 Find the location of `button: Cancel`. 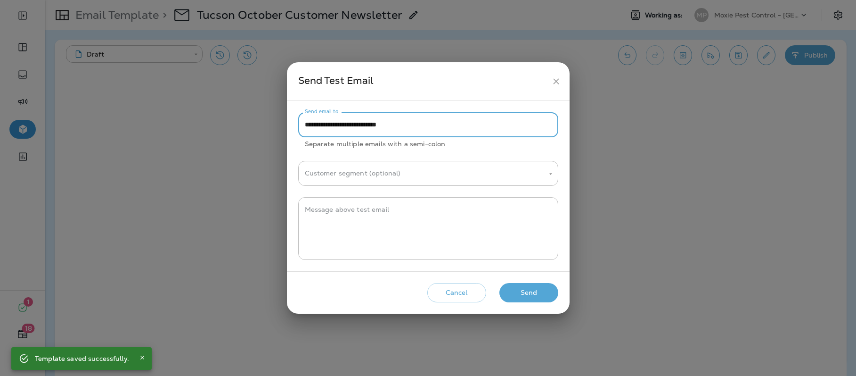

button: Cancel is located at coordinates (457, 292).